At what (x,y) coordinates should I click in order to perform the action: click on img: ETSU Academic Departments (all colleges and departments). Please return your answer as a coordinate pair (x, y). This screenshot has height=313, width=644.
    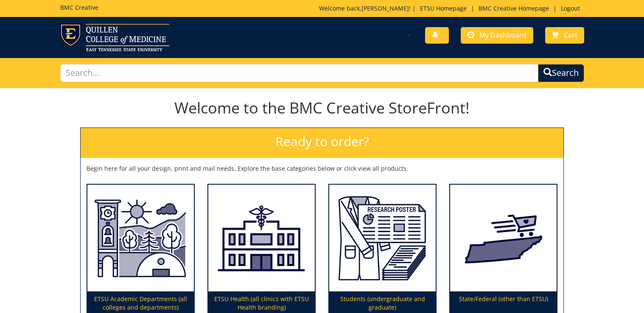
    Looking at the image, I should click on (140, 238).